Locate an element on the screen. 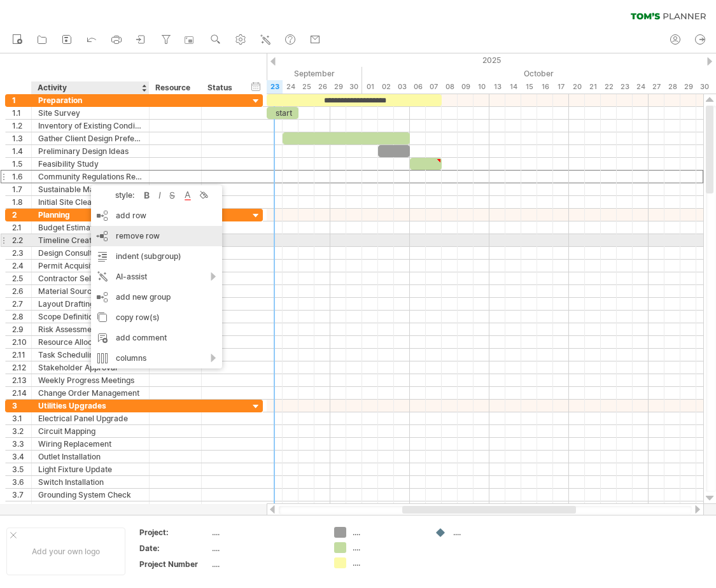  div: 3.5 is located at coordinates (22, 469).